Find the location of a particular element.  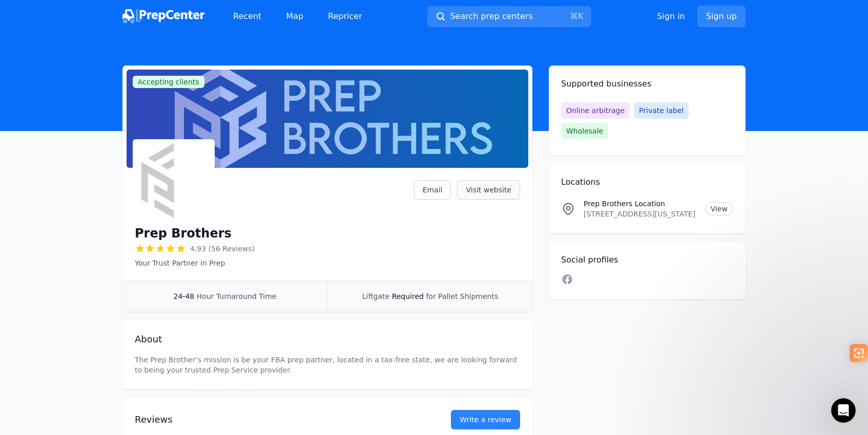

a: Repricer is located at coordinates (345, 17).